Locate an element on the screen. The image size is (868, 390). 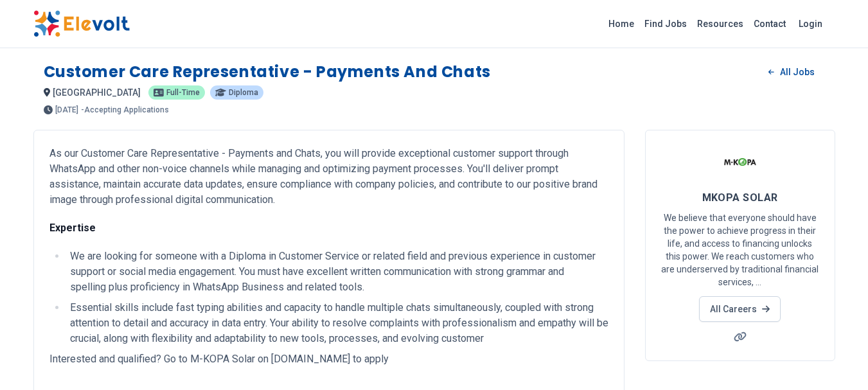
a: Find Jobs is located at coordinates (666, 24).